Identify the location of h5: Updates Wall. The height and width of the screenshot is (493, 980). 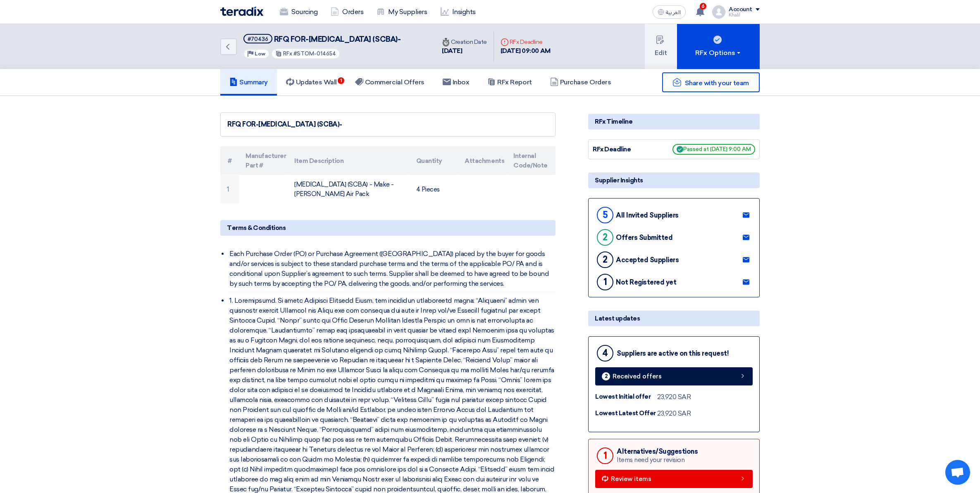
(312, 82).